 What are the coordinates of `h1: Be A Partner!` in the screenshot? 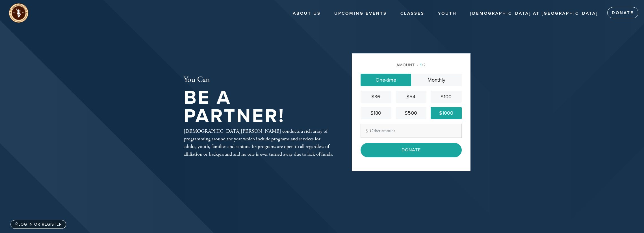 It's located at (259, 107).